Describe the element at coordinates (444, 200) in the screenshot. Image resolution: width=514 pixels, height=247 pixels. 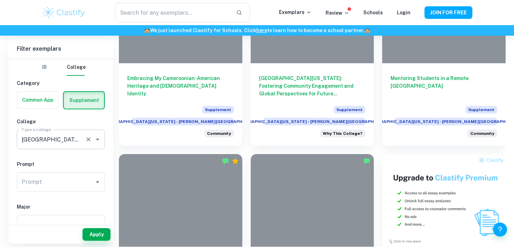
I see `img: Thumbnail` at that location.